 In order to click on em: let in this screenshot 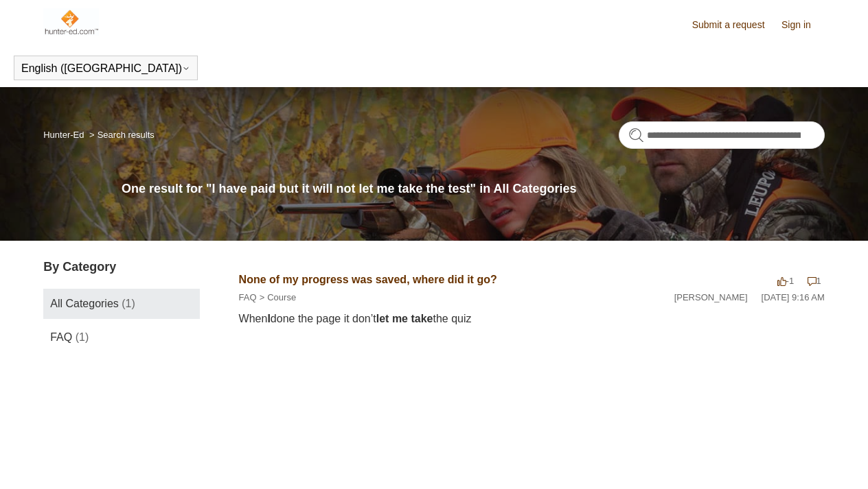, I will do `click(382, 318)`.